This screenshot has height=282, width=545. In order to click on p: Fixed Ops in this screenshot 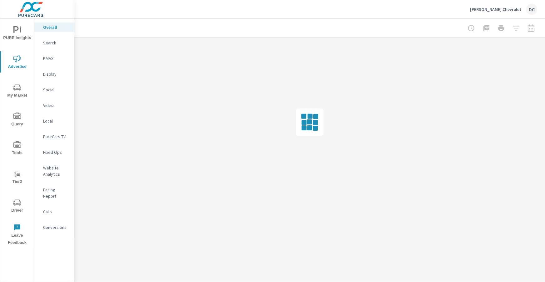, I will do `click(56, 152)`.